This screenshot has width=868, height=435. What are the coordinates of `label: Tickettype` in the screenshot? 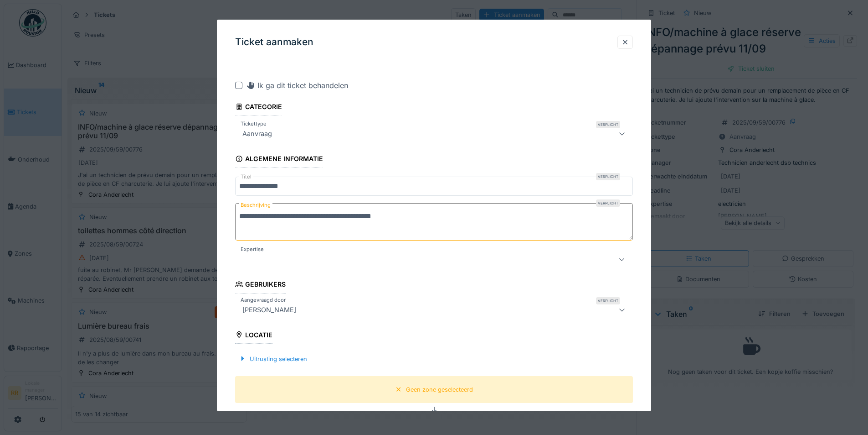 It's located at (254, 124).